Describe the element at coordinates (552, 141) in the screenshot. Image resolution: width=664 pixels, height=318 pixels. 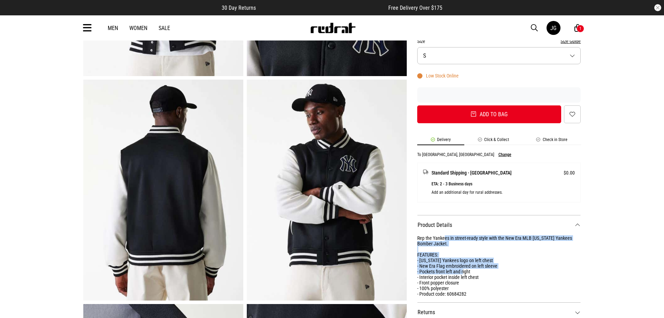
I see `li: Check in Store` at that location.